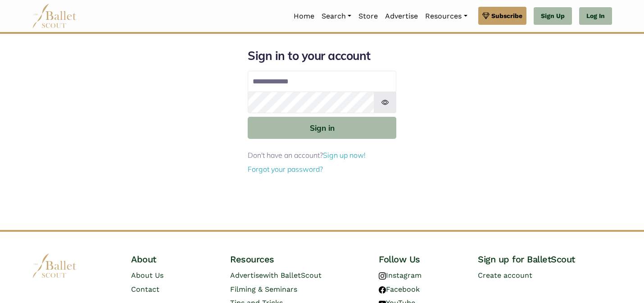  I want to click on a: Resources, so click(446, 16).